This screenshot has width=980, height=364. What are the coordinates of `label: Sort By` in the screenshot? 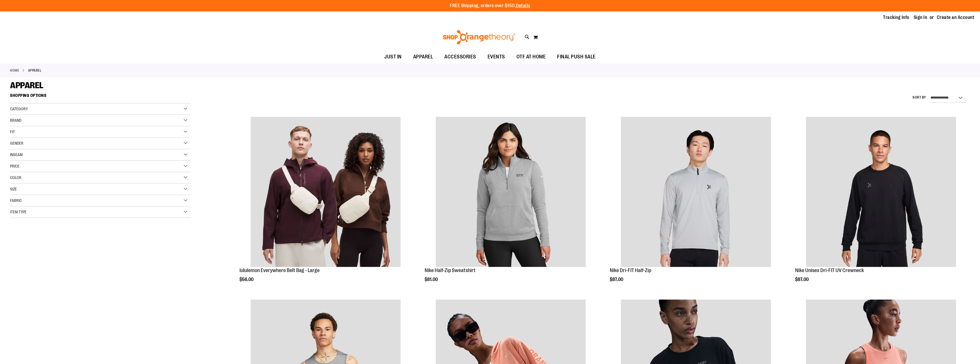 It's located at (920, 97).